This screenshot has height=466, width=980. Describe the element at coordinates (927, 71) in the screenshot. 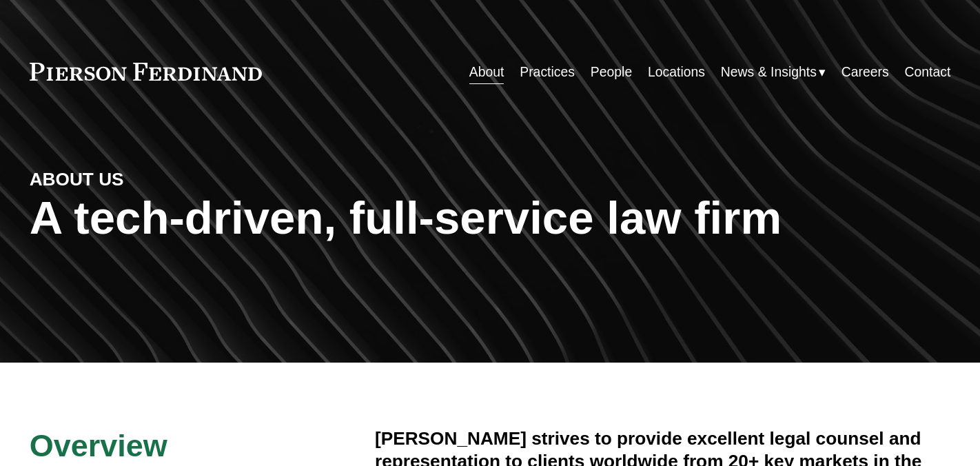

I see `a: Contact` at that location.